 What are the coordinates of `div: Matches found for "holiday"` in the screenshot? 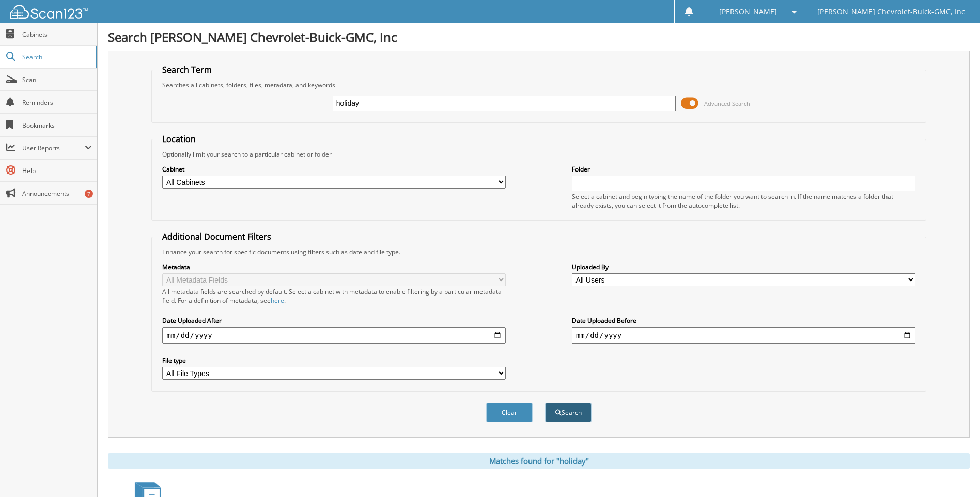 It's located at (539, 461).